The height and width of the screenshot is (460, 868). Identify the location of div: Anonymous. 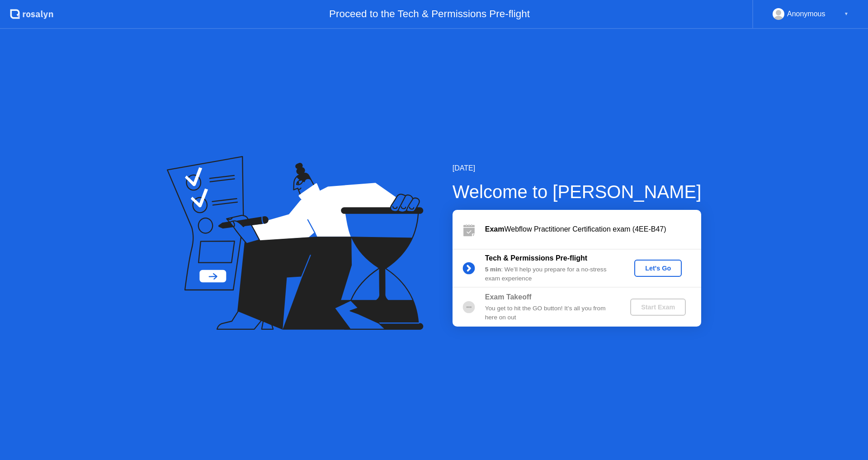
(806, 14).